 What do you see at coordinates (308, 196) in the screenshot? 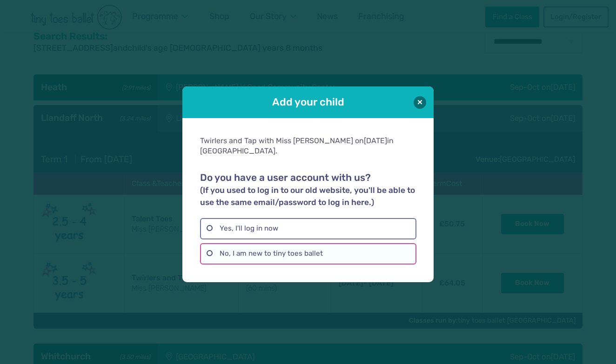
I see `small: (If you used to log in to our old website, you'll be able to use the same email/password to log i...` at bounding box center [308, 196].